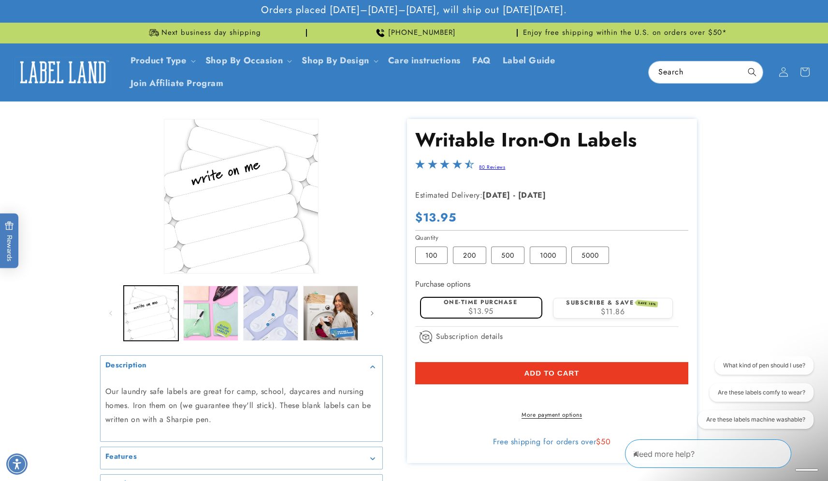  I want to click on span: SAVE 15%, so click(647, 304).